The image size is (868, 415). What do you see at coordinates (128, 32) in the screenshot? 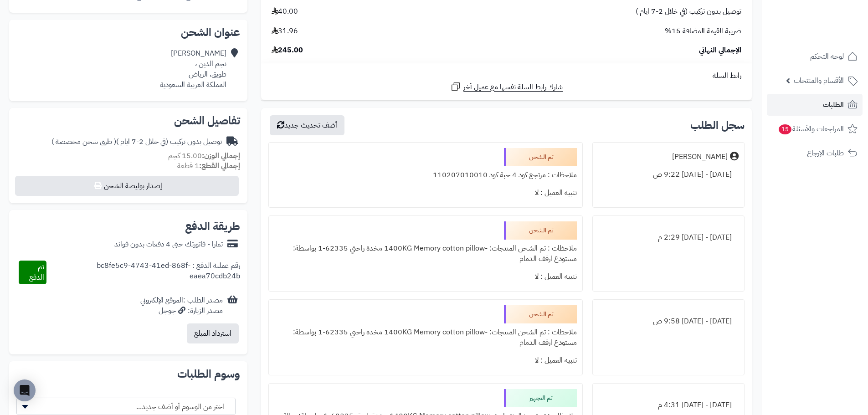
I see `h2: عنوان الشحن` at bounding box center [128, 32].